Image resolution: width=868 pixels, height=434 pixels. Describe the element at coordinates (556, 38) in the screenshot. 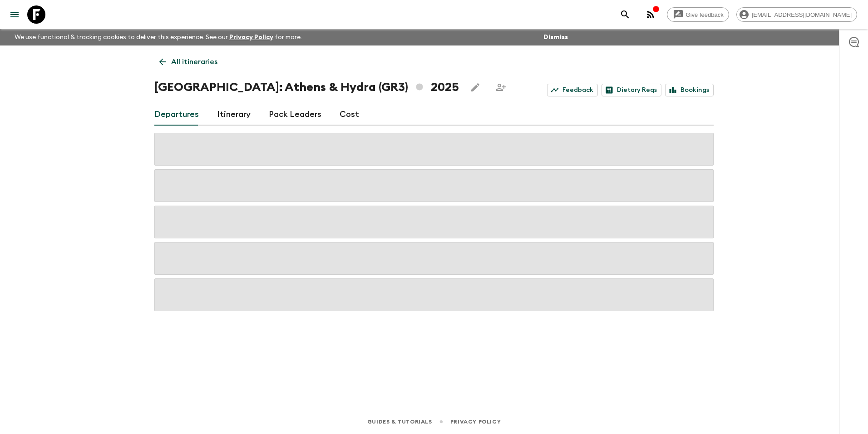

I see `button: Dismiss` at that location.